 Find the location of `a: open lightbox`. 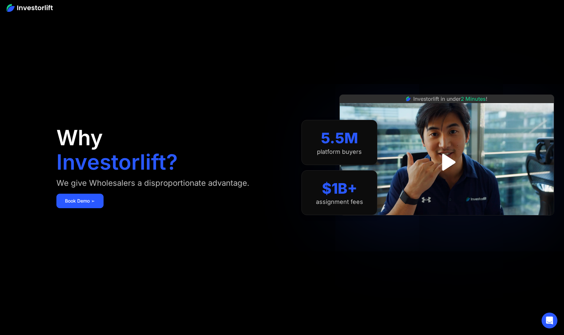

a: open lightbox is located at coordinates (447, 162).